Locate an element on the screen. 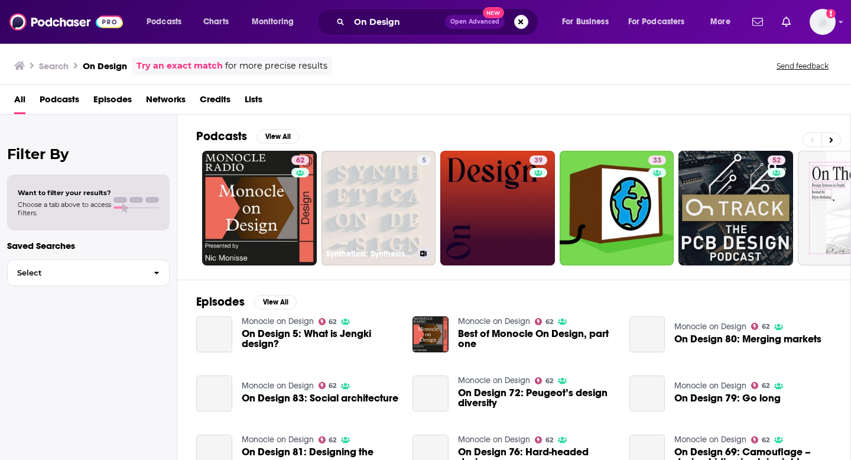  span: On Design 79: Go long is located at coordinates (728, 398).